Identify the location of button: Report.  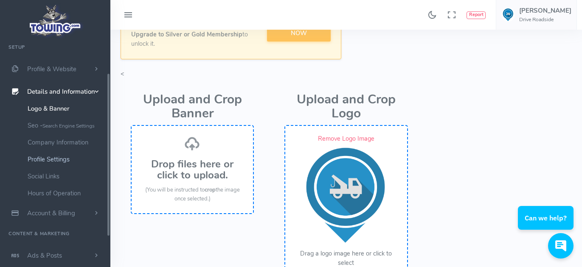
(476, 15).